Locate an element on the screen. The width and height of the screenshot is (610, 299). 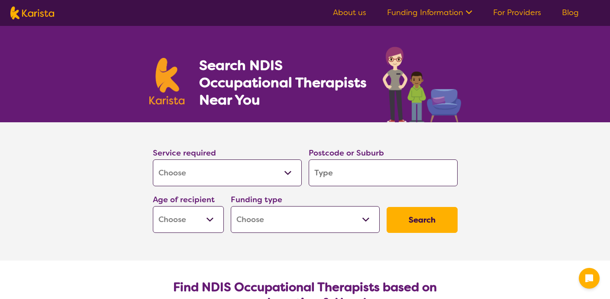
a: Blog is located at coordinates (570, 13).